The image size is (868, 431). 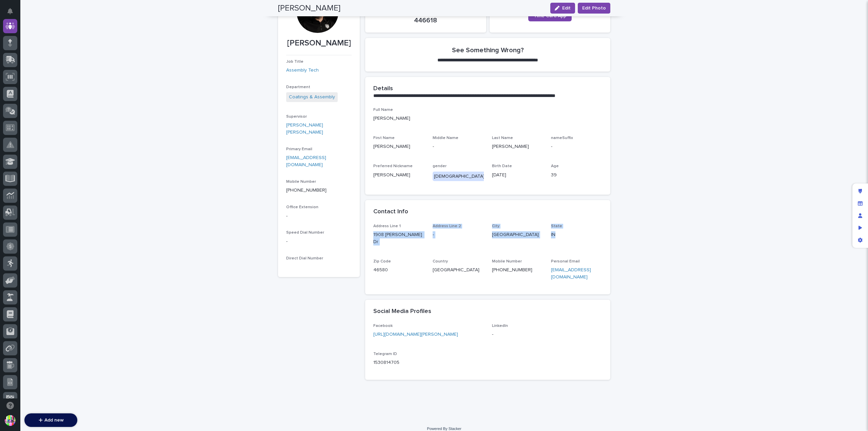 I want to click on button: Notifications, so click(x=10, y=11).